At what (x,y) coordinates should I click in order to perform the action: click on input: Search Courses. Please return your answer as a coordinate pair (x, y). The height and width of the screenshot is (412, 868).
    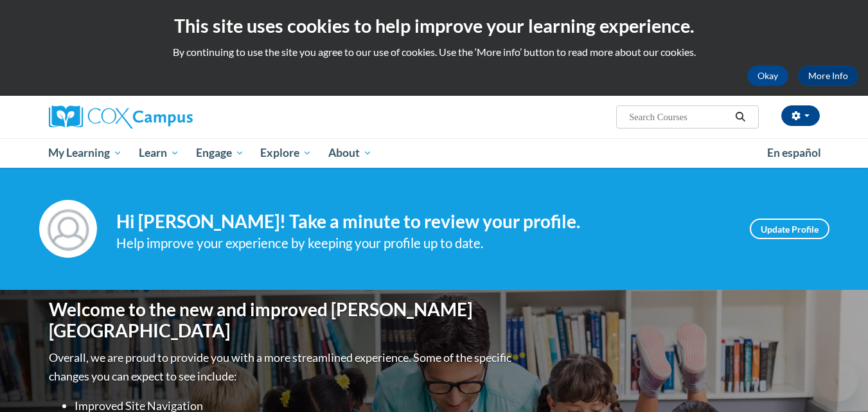
    Looking at the image, I should click on (679, 117).